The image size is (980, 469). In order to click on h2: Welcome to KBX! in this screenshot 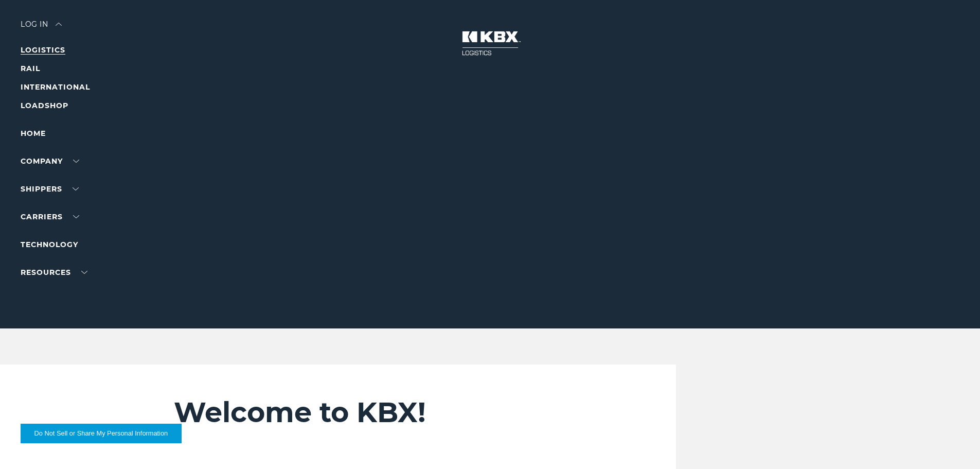, I will do `click(394, 412)`.